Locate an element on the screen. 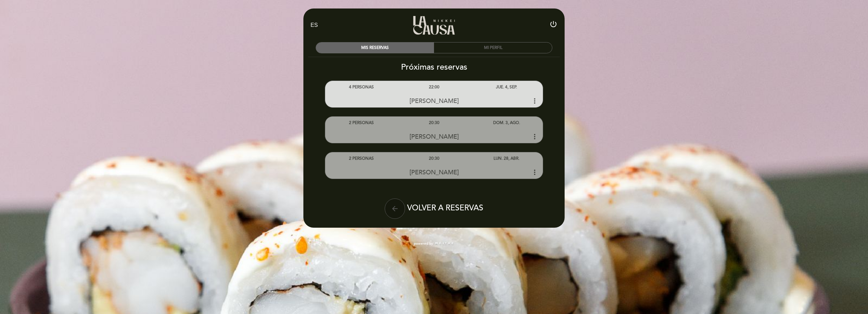 The width and height of the screenshot is (868, 314). a: powered by is located at coordinates (434, 244).